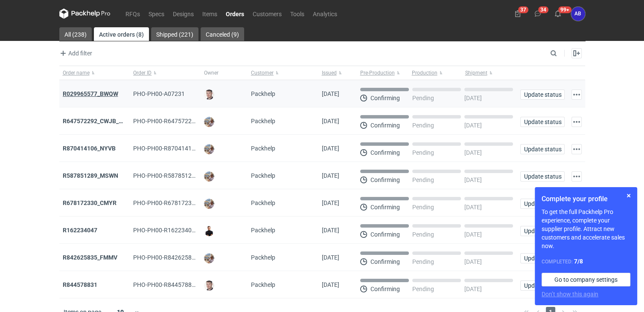 The height and width of the screenshot is (312, 644). I want to click on button: Order ID, so click(165, 73).